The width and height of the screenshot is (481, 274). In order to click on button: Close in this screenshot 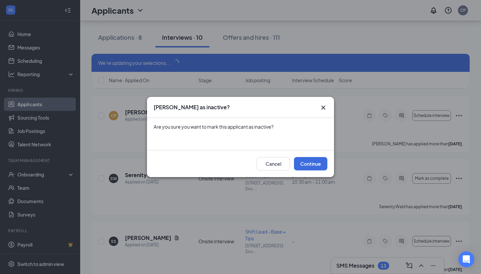, I will do `click(323, 108)`.